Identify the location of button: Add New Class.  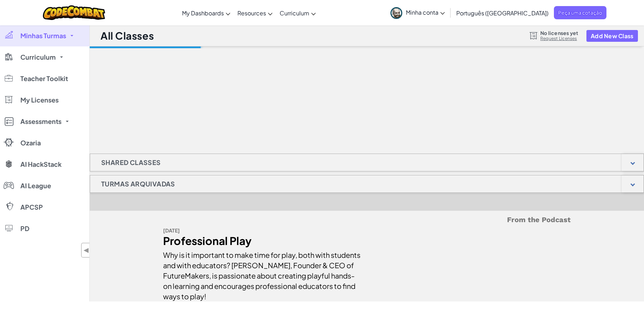
(612, 36).